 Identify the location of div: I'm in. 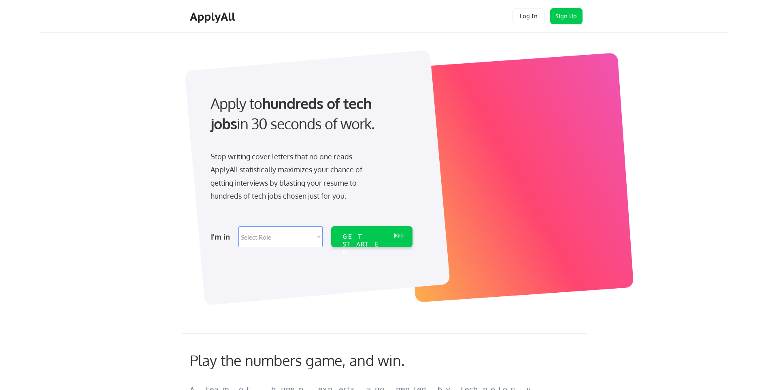
(222, 236).